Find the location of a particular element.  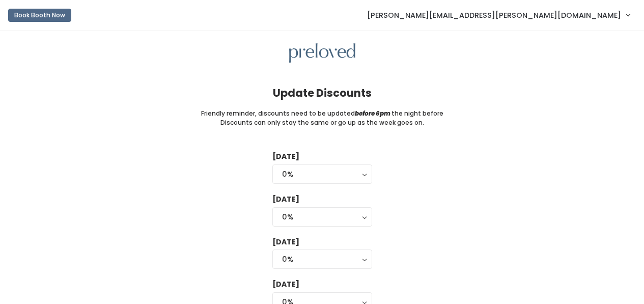

small: Friendly reminder, discounts need to be updated the night before is located at coordinates (322, 114).